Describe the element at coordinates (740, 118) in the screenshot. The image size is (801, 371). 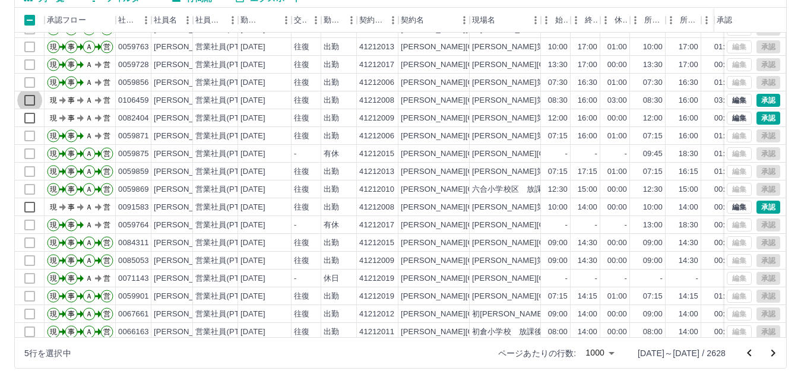
I see `button: 編集` at that location.